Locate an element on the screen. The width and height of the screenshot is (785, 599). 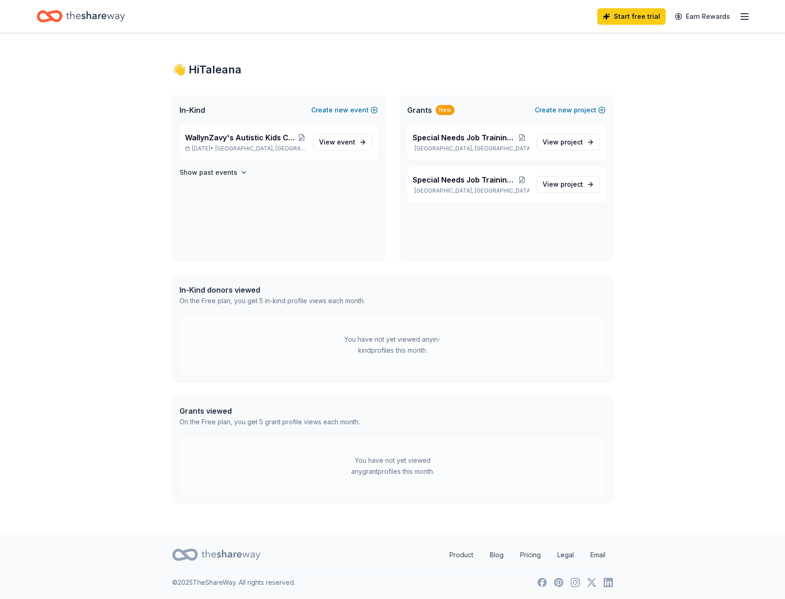
div: You have not yet viewed any grant profiles this month. is located at coordinates (392, 466).